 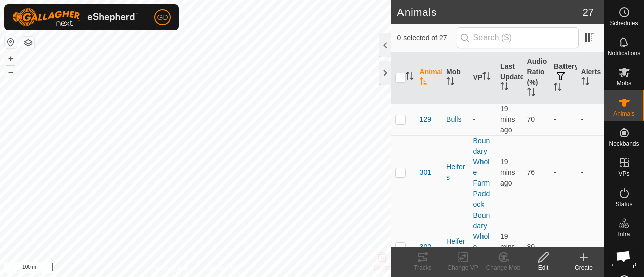 I want to click on button: Map Layers, so click(x=28, y=43).